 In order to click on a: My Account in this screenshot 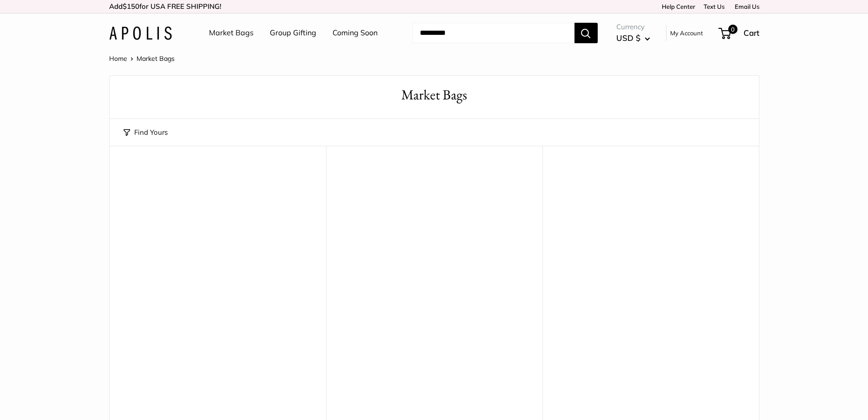, I will do `click(687, 33)`.